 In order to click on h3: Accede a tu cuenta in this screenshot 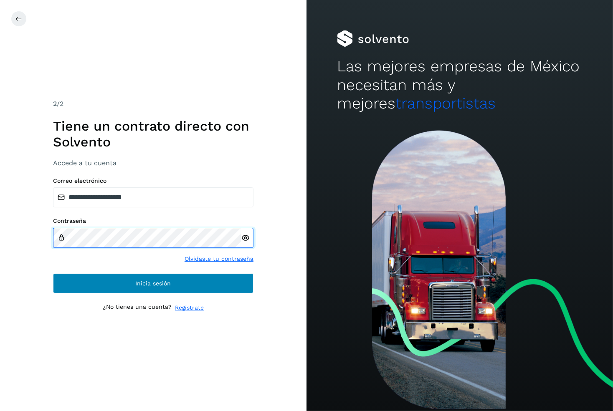, I will do `click(153, 163)`.